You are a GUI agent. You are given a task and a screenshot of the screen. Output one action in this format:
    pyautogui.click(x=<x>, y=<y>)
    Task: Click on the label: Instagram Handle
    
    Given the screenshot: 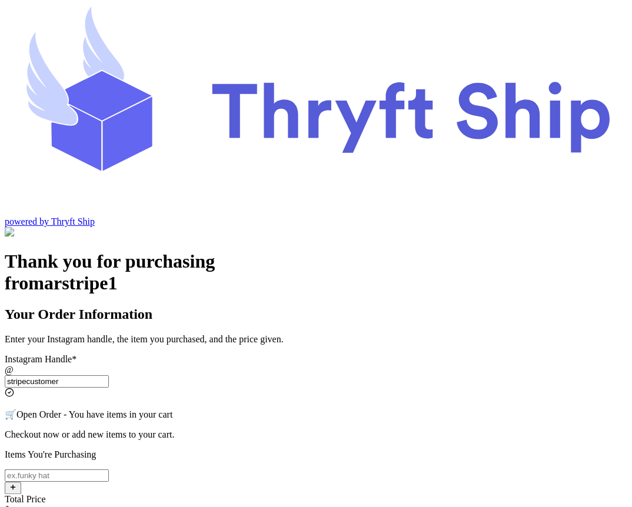 What is the action you would take?
    pyautogui.click(x=41, y=359)
    